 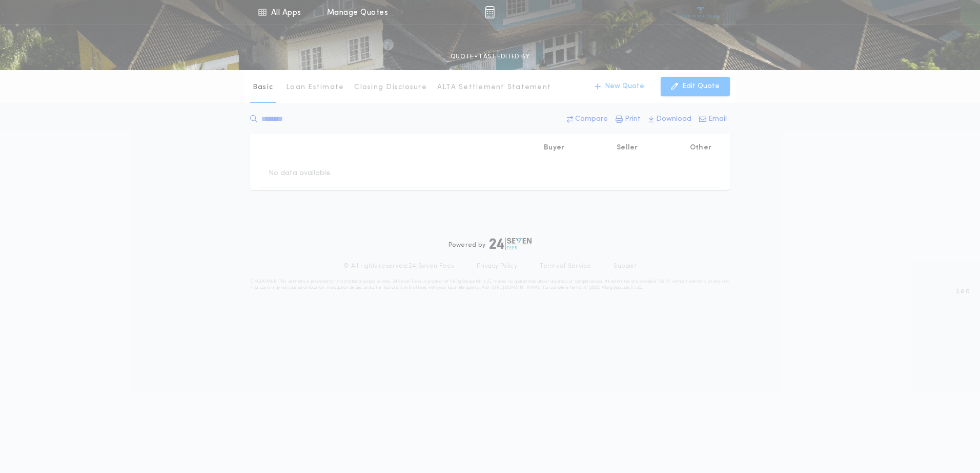 What do you see at coordinates (700, 13) in the screenshot?
I see `img: vs-icon` at bounding box center [700, 13].